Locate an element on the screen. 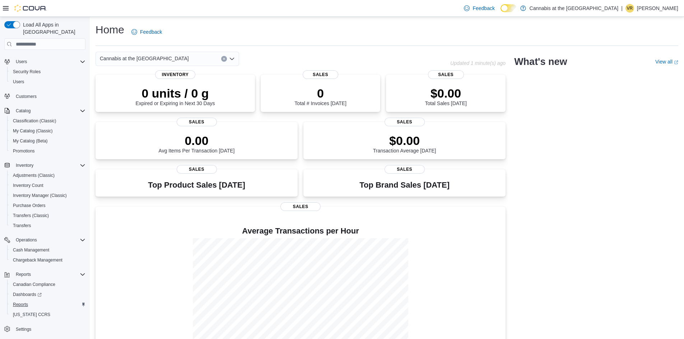  button: Classification (Classic) is located at coordinates (48, 121).